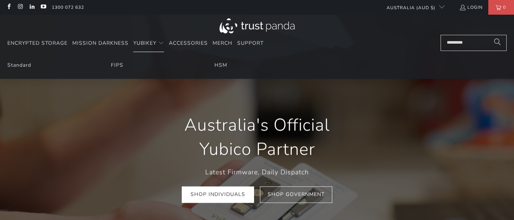 This screenshot has width=514, height=220. Describe the element at coordinates (32, 7) in the screenshot. I see `a: Trust Panda Australia on LinkedIn` at that location.